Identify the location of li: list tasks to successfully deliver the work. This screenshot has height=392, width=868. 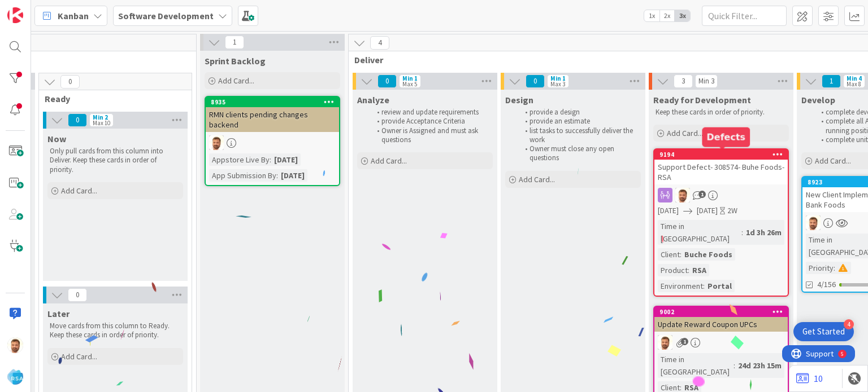
(579, 136).